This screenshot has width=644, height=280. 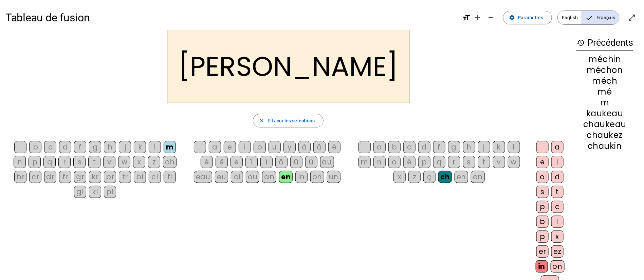 What do you see at coordinates (600, 18) in the screenshot?
I see `span: Français` at bounding box center [600, 18].